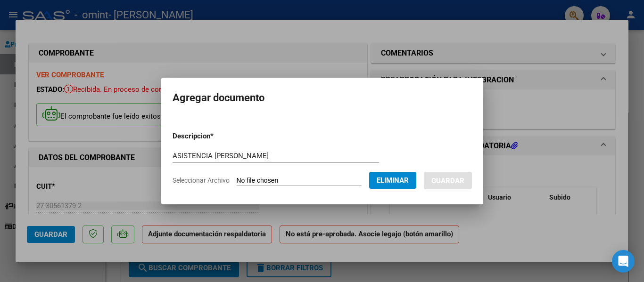 This screenshot has width=644, height=282. What do you see at coordinates (393, 180) in the screenshot?
I see `span: Eliminar` at bounding box center [393, 180].